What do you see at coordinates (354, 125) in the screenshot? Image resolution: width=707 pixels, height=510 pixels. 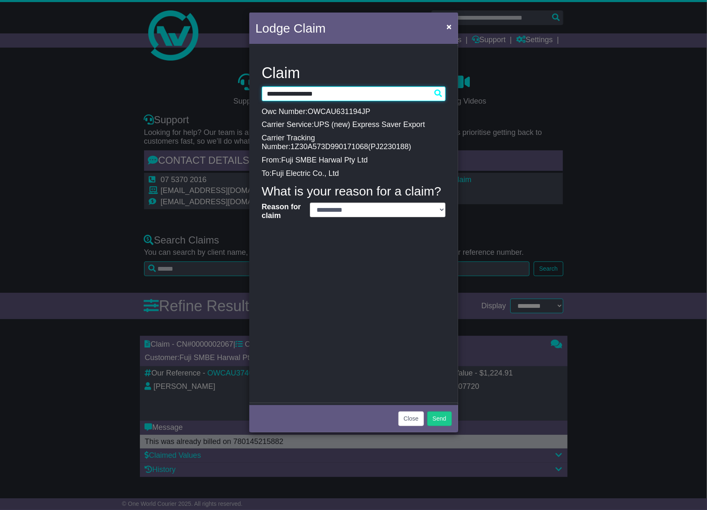 I see `p: Carrier Service:` at bounding box center [354, 125].